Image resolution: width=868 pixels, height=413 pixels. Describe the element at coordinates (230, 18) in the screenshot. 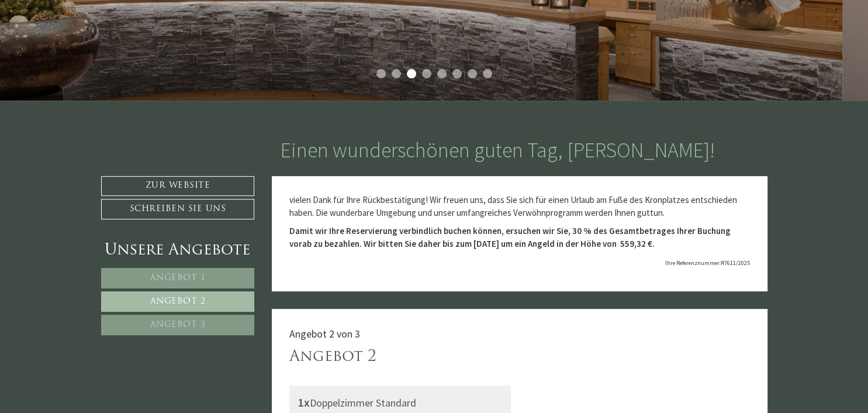

I see `div: Donnerstag` at that location.